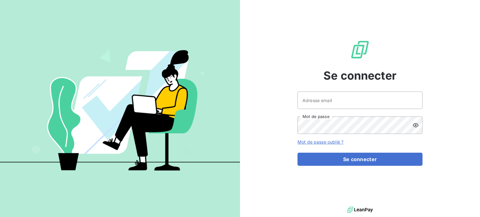 The height and width of the screenshot is (217, 480). Describe the element at coordinates (360, 159) in the screenshot. I see `button: Se connecter` at that location.